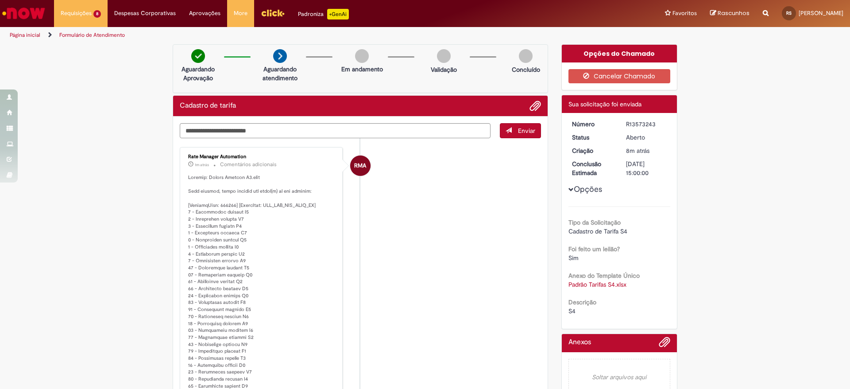 The height and width of the screenshot is (389, 850). I want to click on span: 8m atrás, so click(638, 151).